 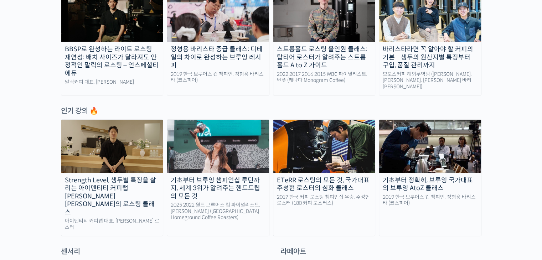 What do you see at coordinates (324, 146) in the screenshot?
I see `img: eterr-roasting_course-thumbnail.jpg` at bounding box center [324, 146].